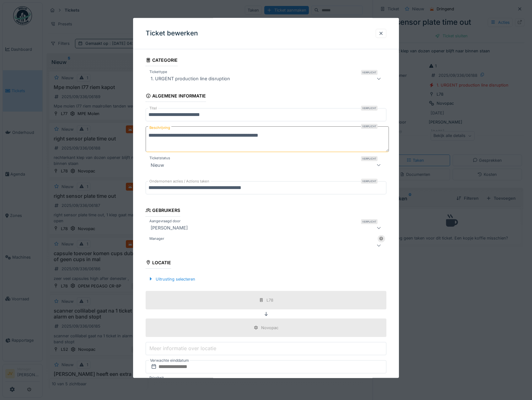  Describe the element at coordinates (159, 263) in the screenshot. I see `div: Locatie` at that location.